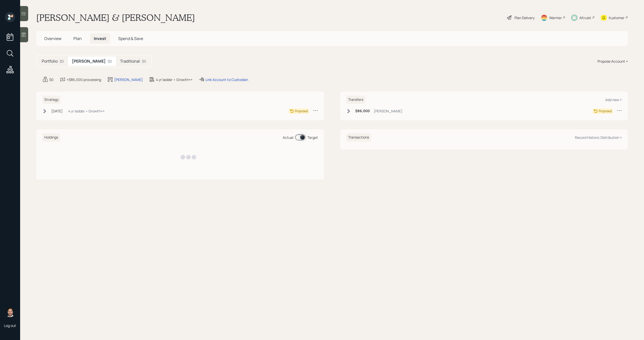 The width and height of the screenshot is (644, 340). Describe the element at coordinates (598, 137) in the screenshot. I see `div: Record Historic Distribution +` at that location.